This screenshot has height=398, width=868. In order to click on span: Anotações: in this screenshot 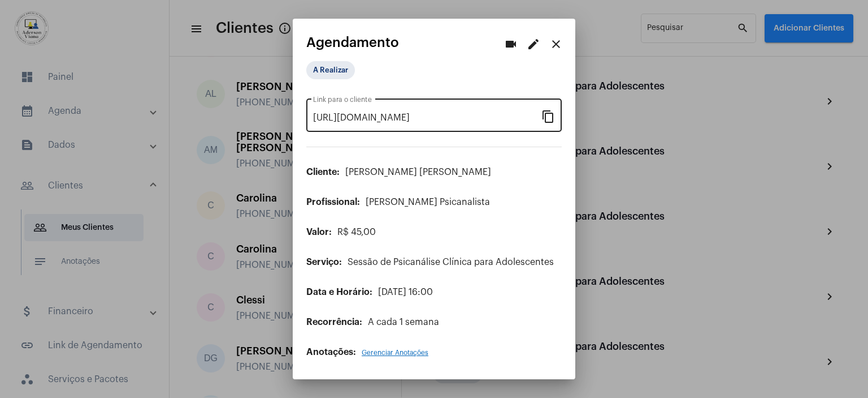, I will do `click(331, 352)`.